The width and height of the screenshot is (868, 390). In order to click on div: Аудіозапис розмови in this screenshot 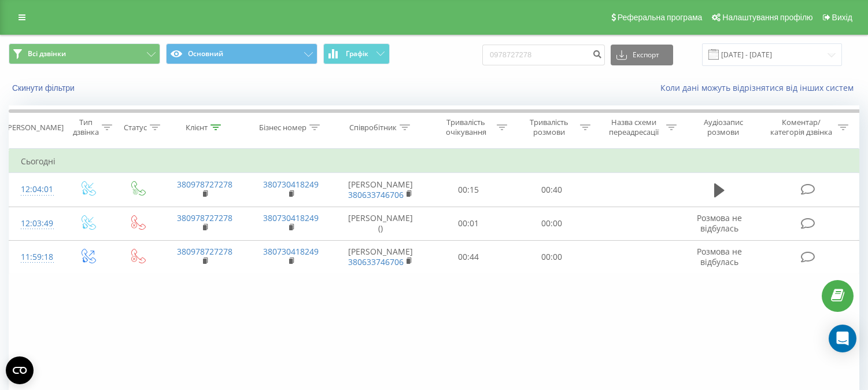, I will do `click(723, 127)`.